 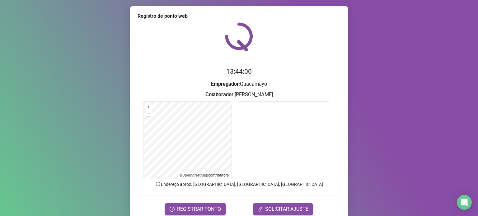 I want to click on span: info-circle, so click(x=158, y=184).